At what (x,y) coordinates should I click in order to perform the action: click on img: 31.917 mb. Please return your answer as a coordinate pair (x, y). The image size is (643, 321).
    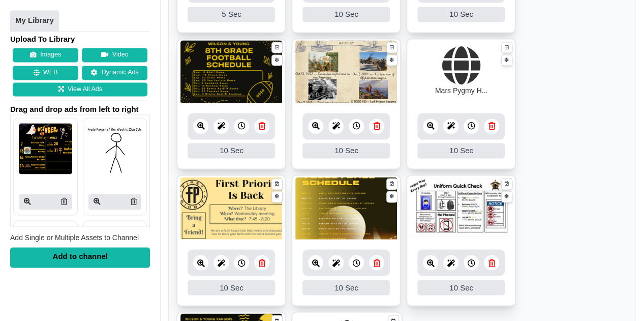
    Looking at the image, I should click on (346, 72).